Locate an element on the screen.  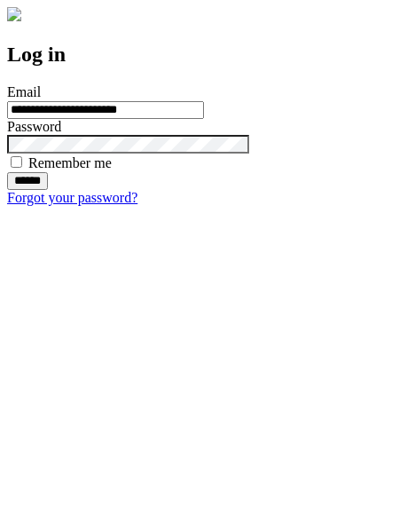
a: Forgot your password? is located at coordinates (72, 197).